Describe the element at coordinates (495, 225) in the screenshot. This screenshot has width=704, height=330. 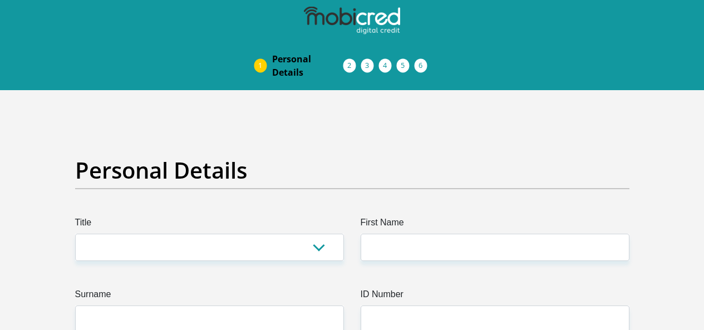
I see `label: First Name` at that location.